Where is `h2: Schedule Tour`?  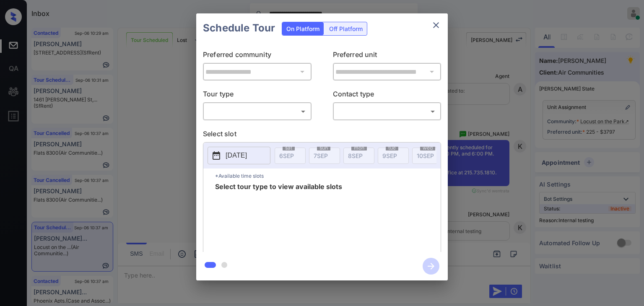
h2: Schedule Tour is located at coordinates (239, 28).